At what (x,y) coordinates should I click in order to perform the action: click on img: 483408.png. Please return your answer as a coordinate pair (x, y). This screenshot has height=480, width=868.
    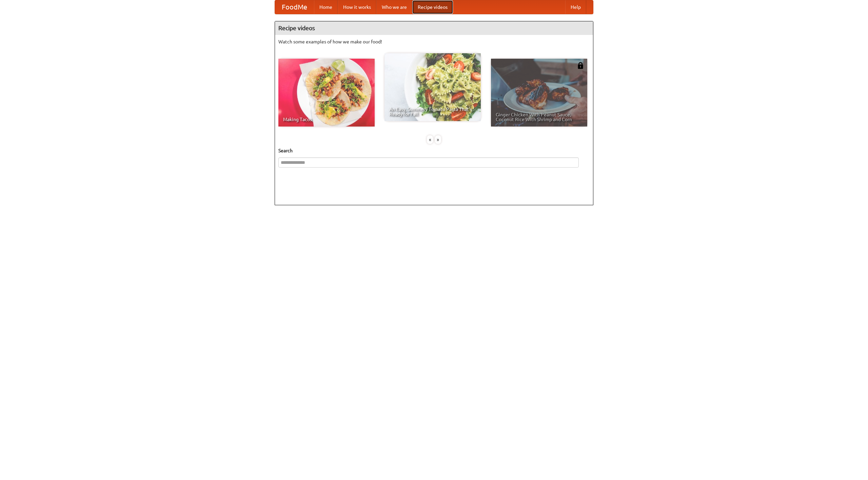
    Looking at the image, I should click on (580, 65).